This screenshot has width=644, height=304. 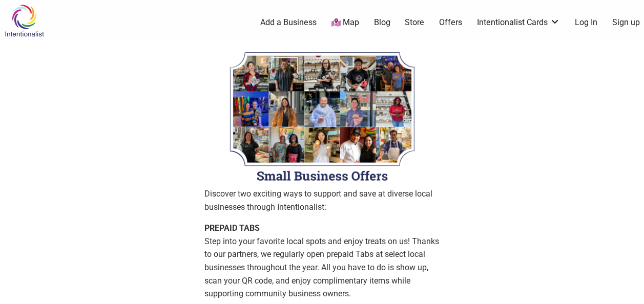 What do you see at coordinates (415, 22) in the screenshot?
I see `a: Store` at bounding box center [415, 22].